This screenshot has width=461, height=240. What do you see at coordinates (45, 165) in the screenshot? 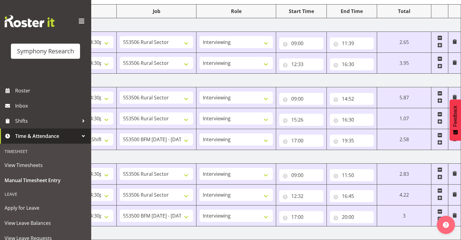
I see `span: View Timesheets` at bounding box center [45, 165].